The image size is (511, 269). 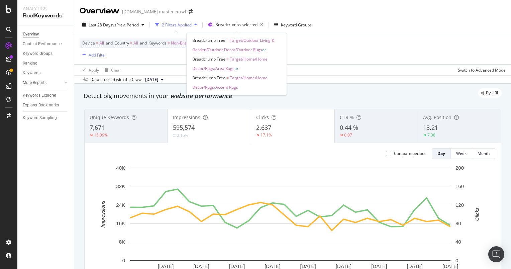 I want to click on span: 13.21, so click(x=431, y=127).